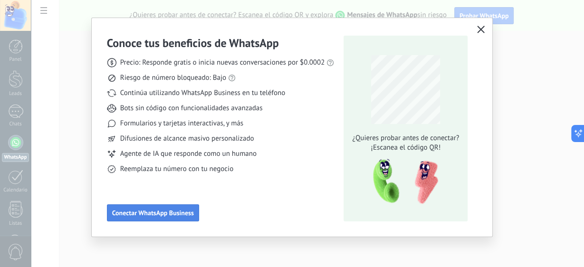 The image size is (584, 267). Describe the element at coordinates (193, 43) in the screenshot. I see `h3: Conoce tus beneficios de WhatsApp` at that location.